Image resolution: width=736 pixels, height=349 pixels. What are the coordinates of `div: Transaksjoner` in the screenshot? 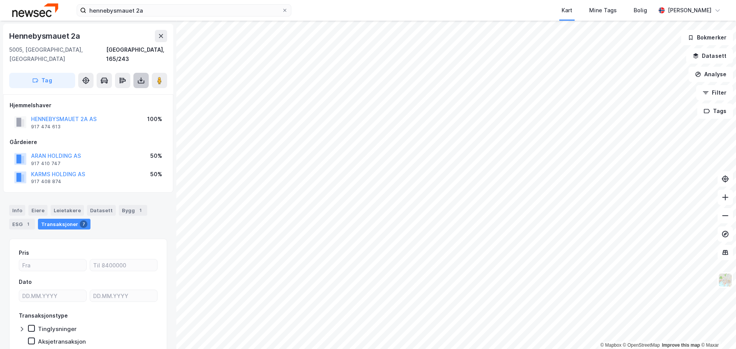 It's located at (64, 224).